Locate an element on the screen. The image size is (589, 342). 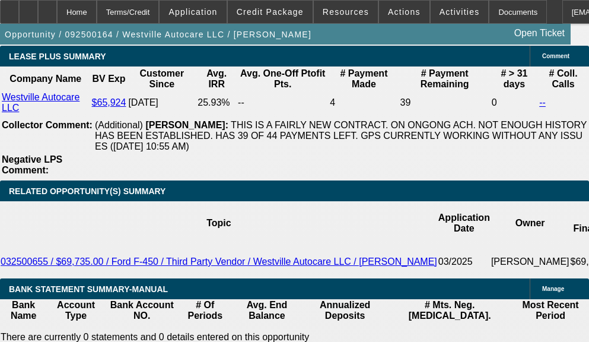
b: # Payment Remaining is located at coordinates (445, 78).